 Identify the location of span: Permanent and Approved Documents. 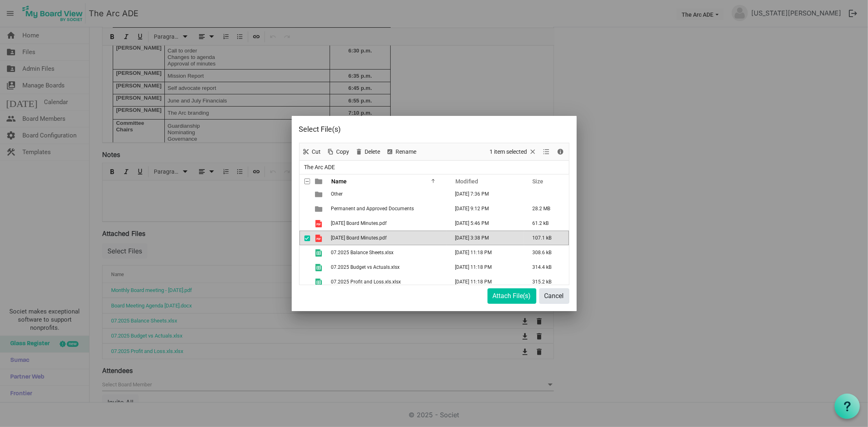
(373, 208).